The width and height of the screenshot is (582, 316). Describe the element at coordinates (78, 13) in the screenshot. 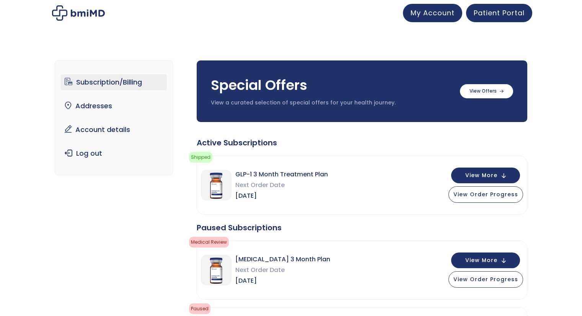

I see `img: My account` at that location.